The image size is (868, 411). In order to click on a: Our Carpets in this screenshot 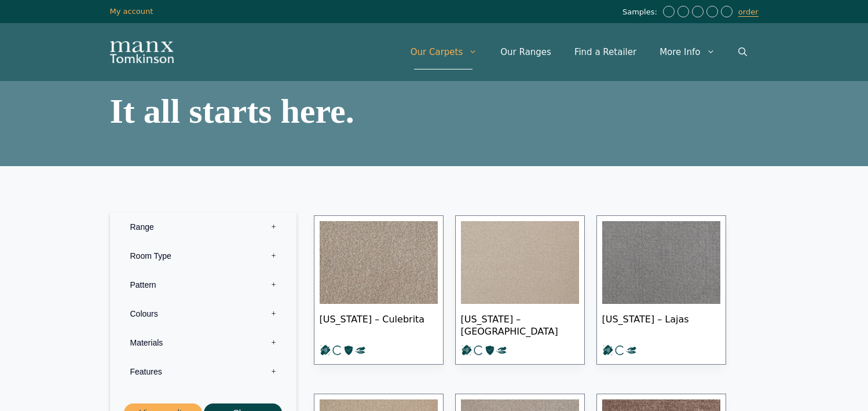, I will do `click(445, 52)`.